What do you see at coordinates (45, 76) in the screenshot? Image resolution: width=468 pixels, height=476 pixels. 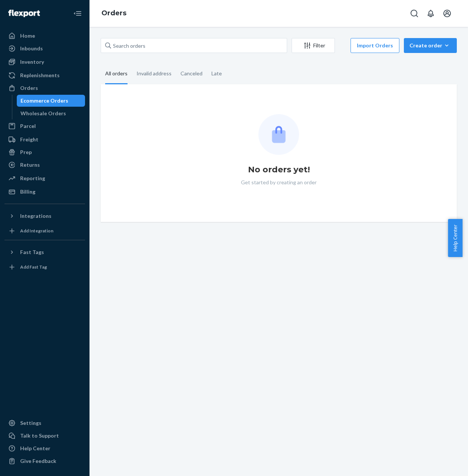 I see `a: Replenishments` at bounding box center [45, 76].